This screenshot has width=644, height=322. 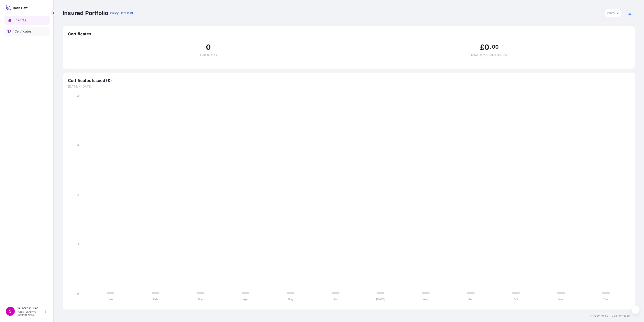 I want to click on span: Total Cargo Value Insured, so click(x=489, y=55).